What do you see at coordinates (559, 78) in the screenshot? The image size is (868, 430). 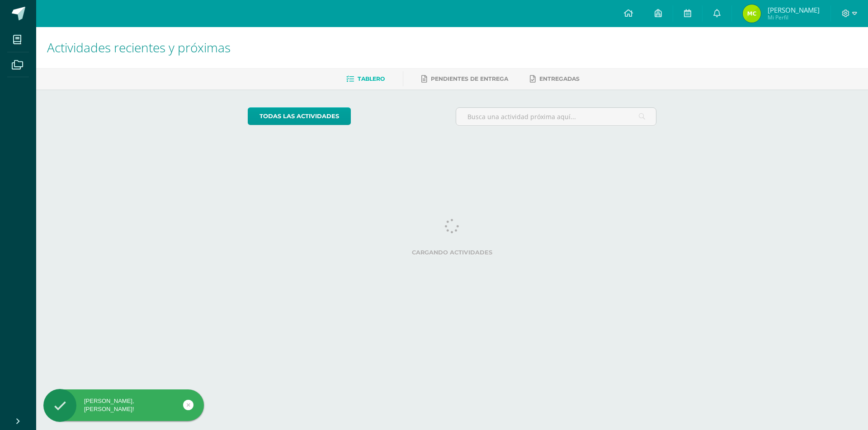 I see `span: Entregadas` at bounding box center [559, 78].